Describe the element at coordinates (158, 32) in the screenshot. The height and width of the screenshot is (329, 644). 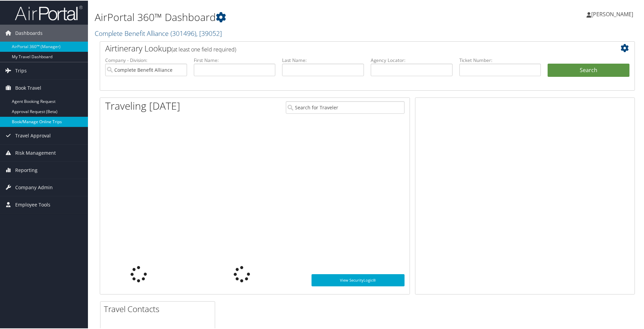
I see `a: Complete Benefit Alliance` at that location.